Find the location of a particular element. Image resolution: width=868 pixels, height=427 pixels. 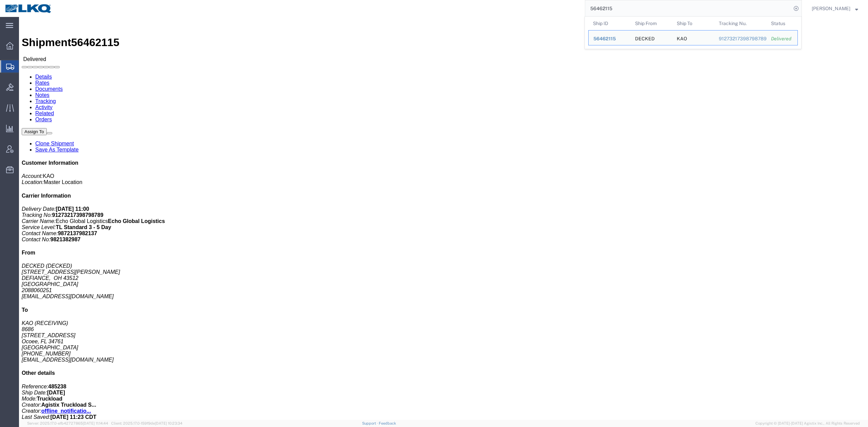

th: Status is located at coordinates (782, 23).